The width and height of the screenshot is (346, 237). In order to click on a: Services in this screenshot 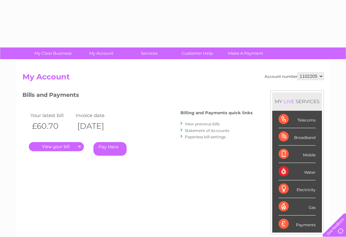, I will do `click(149, 53)`.